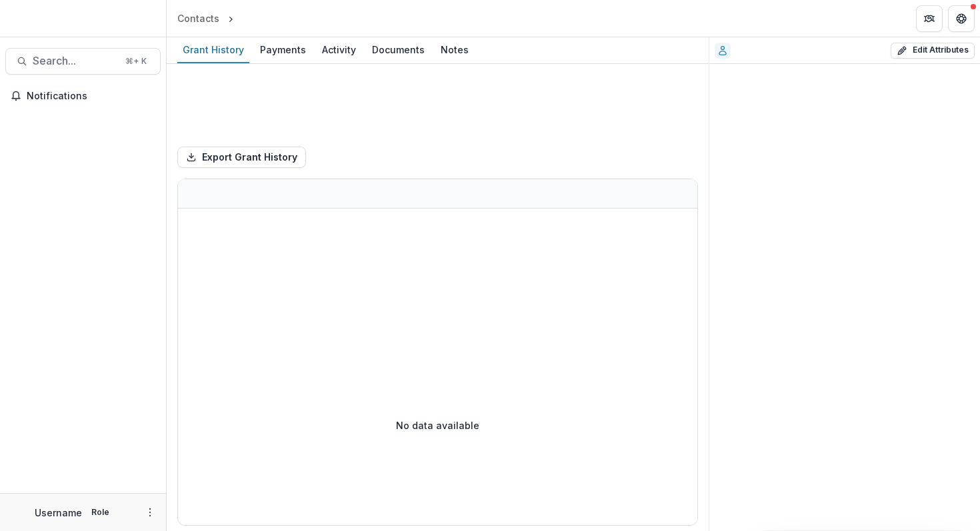  Describe the element at coordinates (198, 18) in the screenshot. I see `a: Contacts` at that location.